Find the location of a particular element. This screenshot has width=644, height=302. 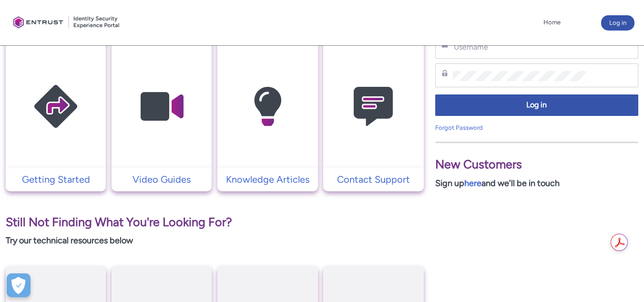

p: Video Guides is located at coordinates (162, 180).